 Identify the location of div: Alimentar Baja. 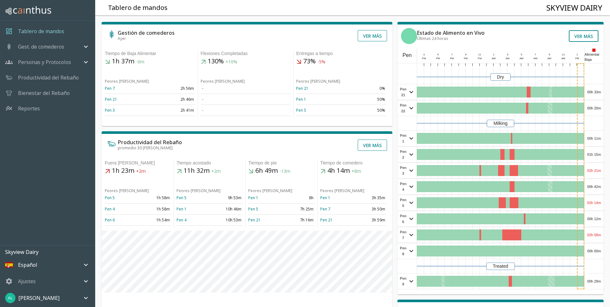
(594, 55).